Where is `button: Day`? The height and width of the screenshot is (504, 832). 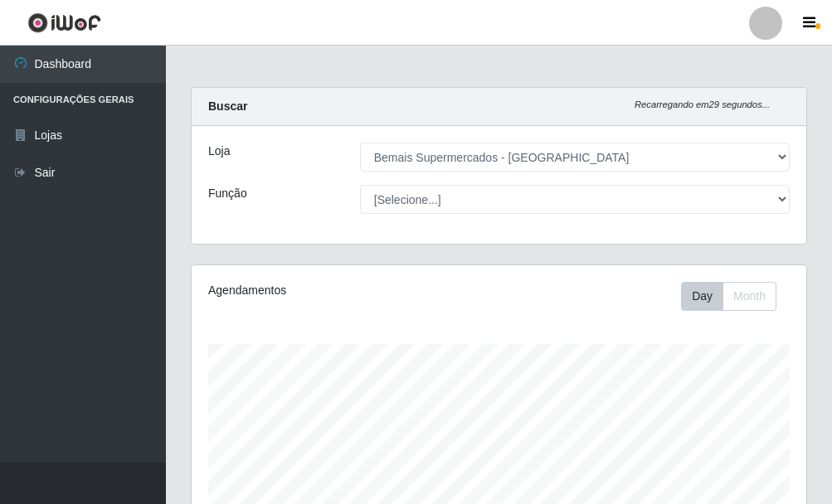
button: Day is located at coordinates (702, 296).